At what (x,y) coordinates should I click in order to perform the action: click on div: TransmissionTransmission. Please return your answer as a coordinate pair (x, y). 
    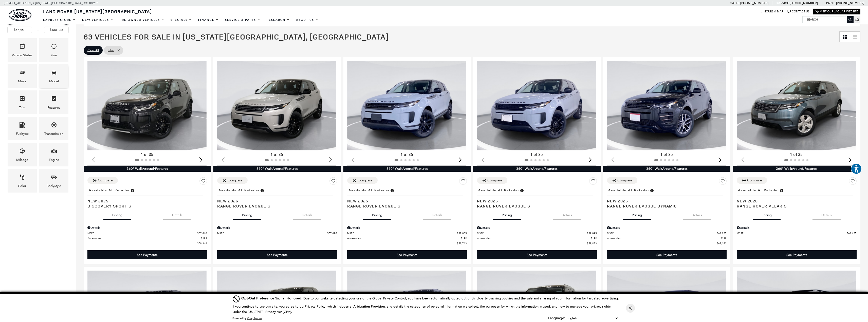
    Looking at the image, I should click on (54, 129).